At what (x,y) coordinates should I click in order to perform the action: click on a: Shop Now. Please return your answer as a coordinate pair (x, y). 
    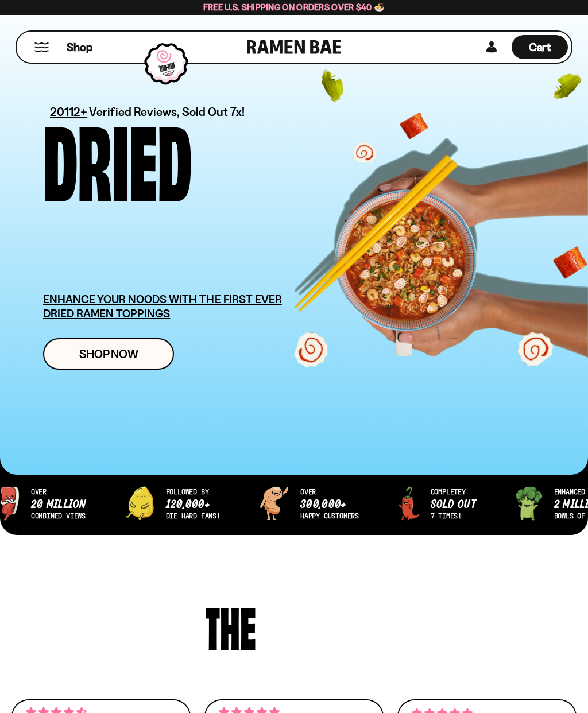
    Looking at the image, I should click on (108, 354).